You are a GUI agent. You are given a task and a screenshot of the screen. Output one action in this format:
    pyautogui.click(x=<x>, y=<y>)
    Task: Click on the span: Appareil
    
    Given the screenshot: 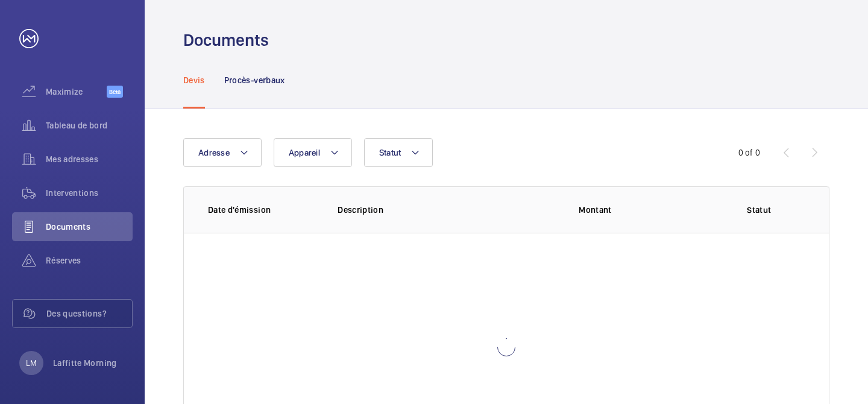 What is the action you would take?
    pyautogui.click(x=305, y=152)
    